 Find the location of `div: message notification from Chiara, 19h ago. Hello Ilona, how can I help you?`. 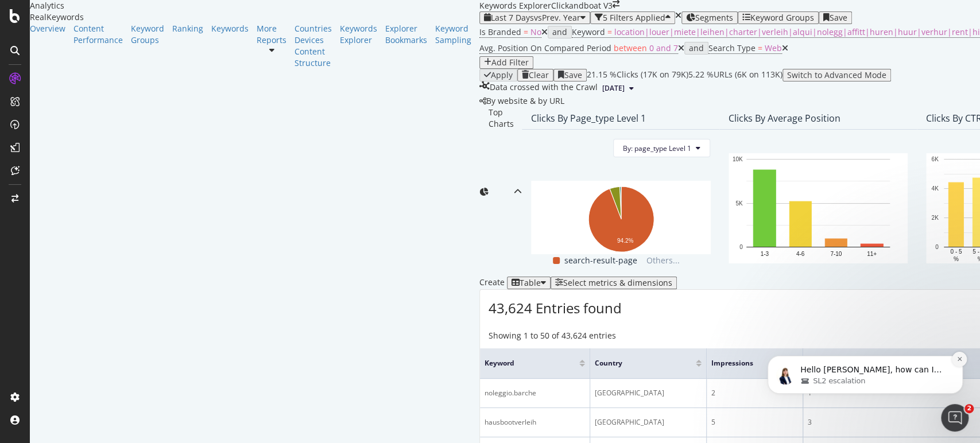

div: message notification from Chiara, 19h ago. Hello Ilona, how can I help you? is located at coordinates (115, 96).